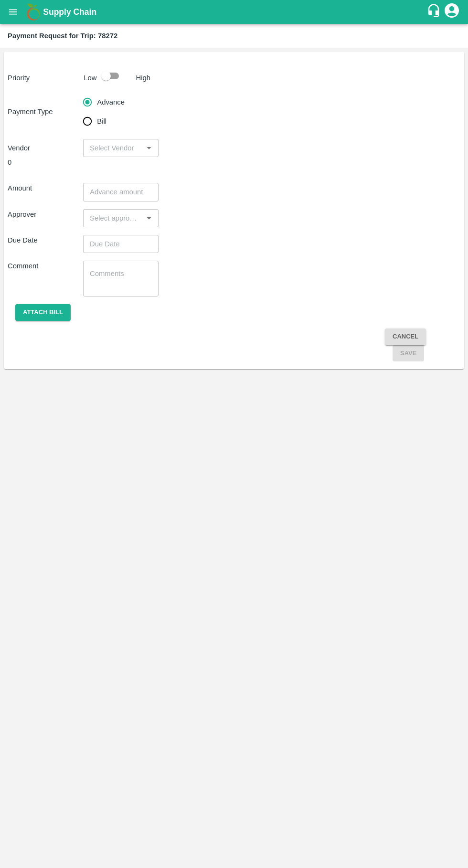 The image size is (468, 868). I want to click on div: account of current user, so click(452, 12).